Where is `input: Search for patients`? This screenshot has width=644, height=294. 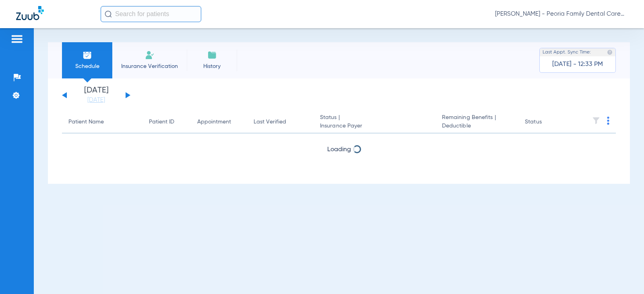
input: Search for patients is located at coordinates (151, 14).